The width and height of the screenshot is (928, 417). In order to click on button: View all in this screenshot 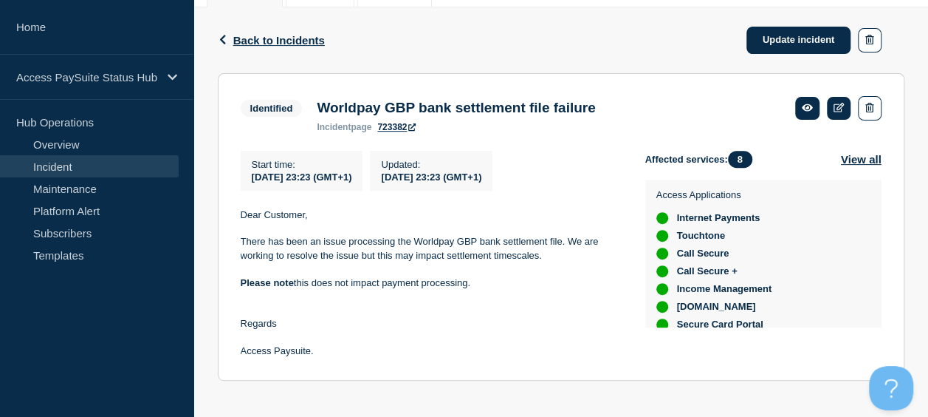, I will do `click(861, 159)`.